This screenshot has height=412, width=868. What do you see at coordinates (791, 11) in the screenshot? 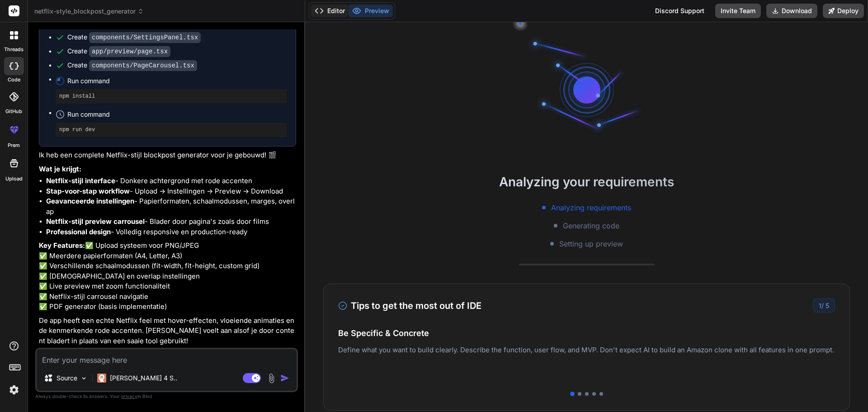
I see `button: Download` at bounding box center [791, 11].